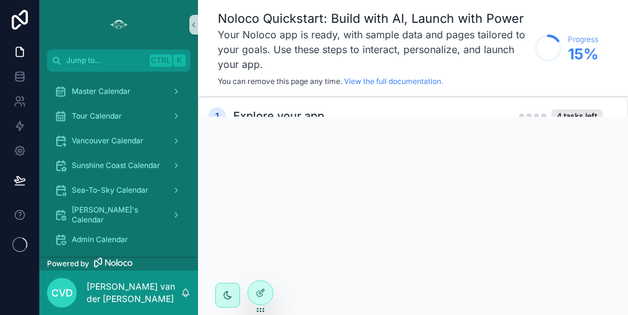  I want to click on img: App logo, so click(119, 25).